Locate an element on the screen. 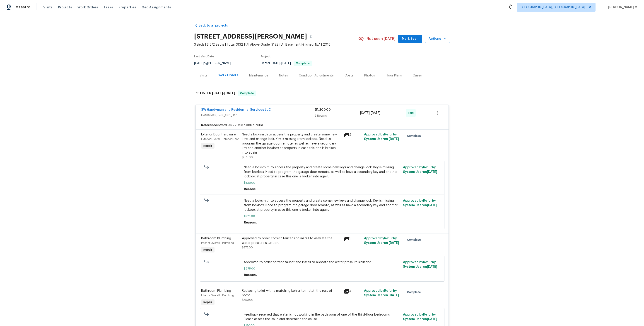  div: 1 is located at coordinates (353, 239).